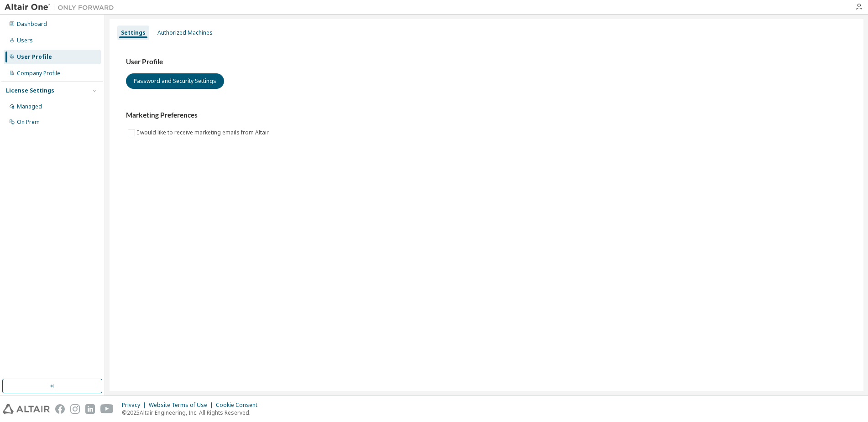 This screenshot has height=422, width=868. Describe the element at coordinates (32, 24) in the screenshot. I see `div: Dashboard` at that location.